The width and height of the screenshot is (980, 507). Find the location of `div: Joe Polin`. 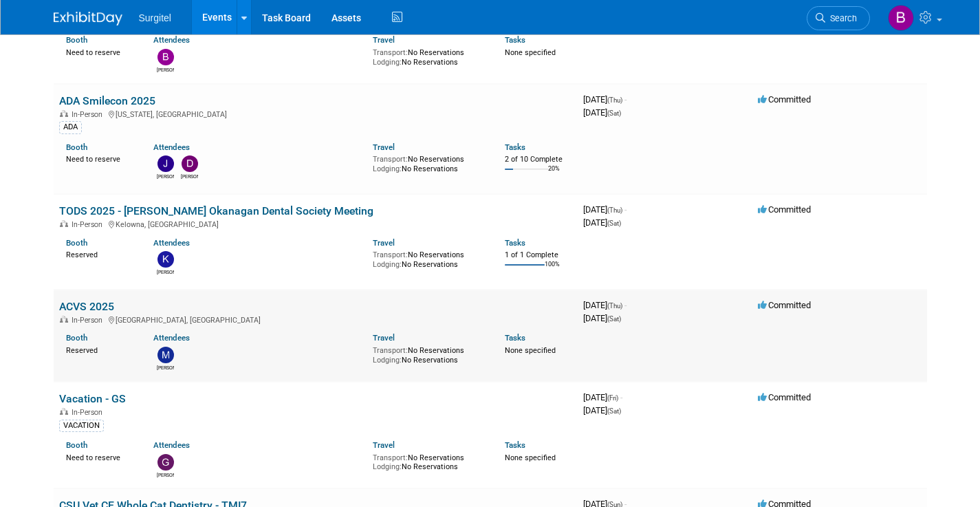

div: Joe Polin is located at coordinates (165, 176).